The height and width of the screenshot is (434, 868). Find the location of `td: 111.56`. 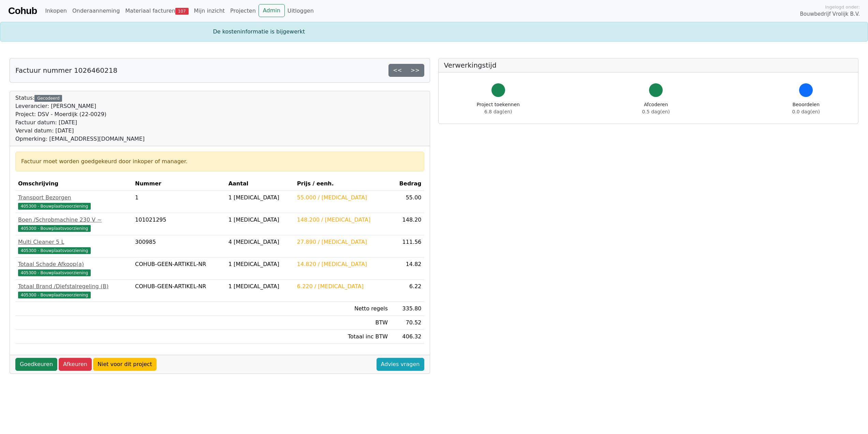

td: 111.56 is located at coordinates (407, 246).